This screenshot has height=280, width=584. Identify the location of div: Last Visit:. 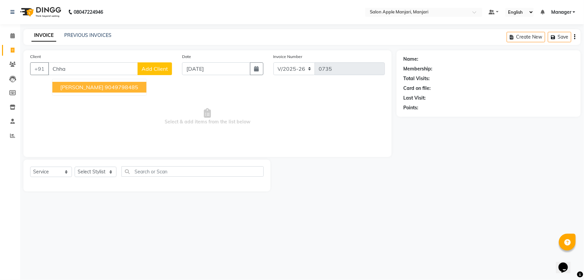
(414, 98).